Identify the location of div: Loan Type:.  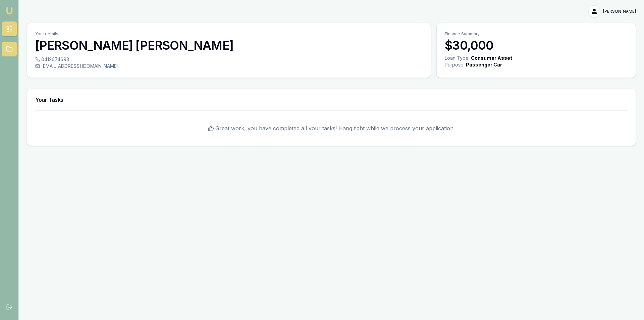
(457, 58).